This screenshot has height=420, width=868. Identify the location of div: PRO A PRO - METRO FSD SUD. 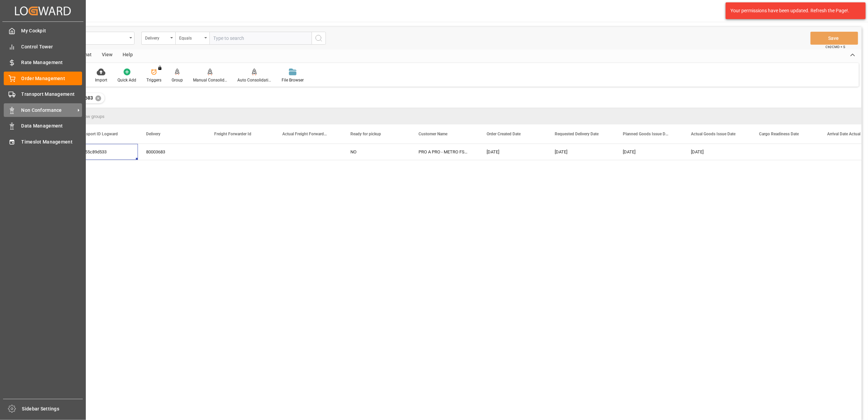
(445, 152).